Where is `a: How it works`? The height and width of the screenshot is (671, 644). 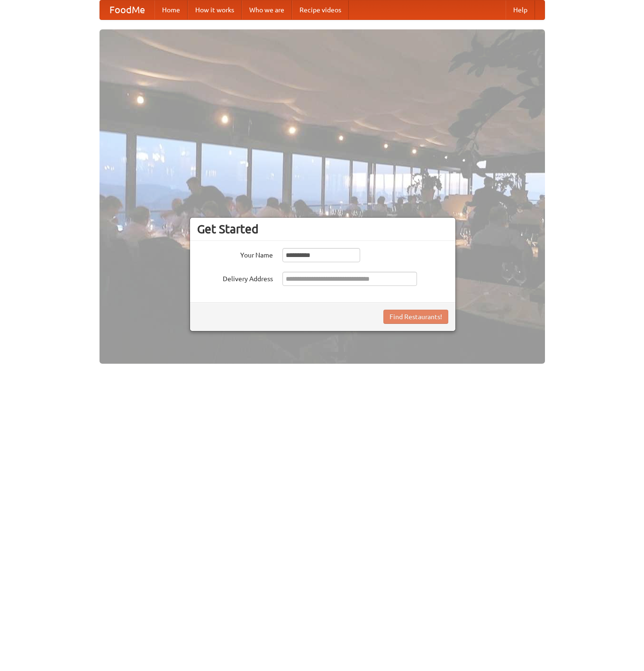 a: How it works is located at coordinates (214, 10).